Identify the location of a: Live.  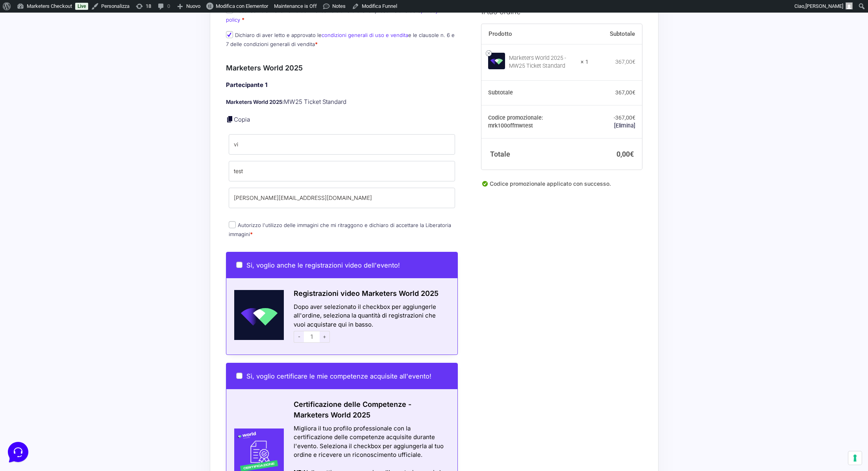
(81, 7).